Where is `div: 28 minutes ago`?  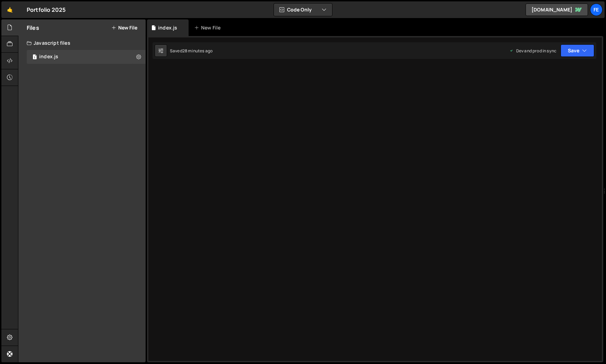
div: 28 minutes ago is located at coordinates (197, 51).